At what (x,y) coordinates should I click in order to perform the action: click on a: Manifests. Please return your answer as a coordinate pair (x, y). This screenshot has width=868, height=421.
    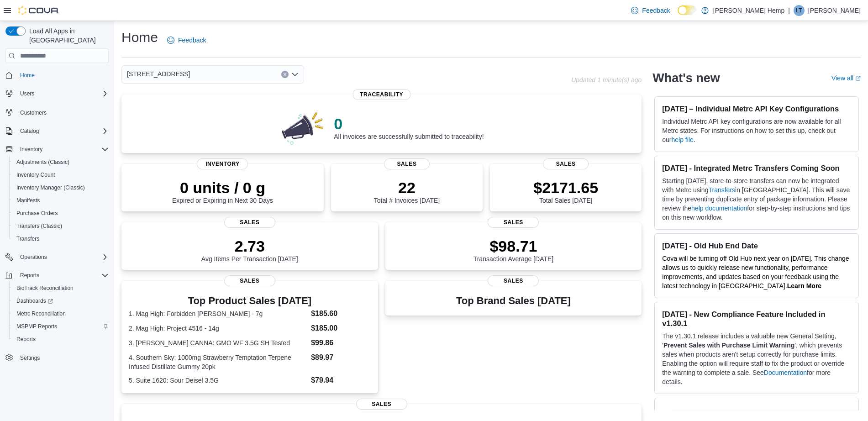
    Looking at the image, I should click on (28, 201).